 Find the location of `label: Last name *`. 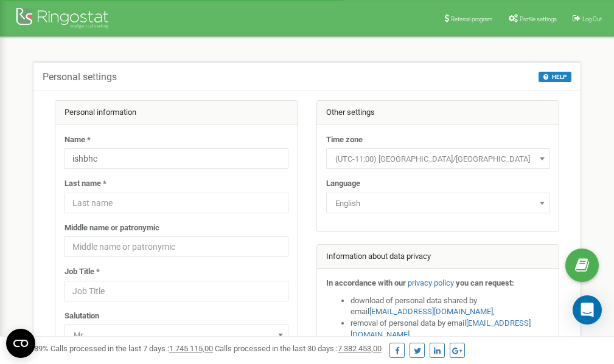

label: Last name * is located at coordinates (85, 183).